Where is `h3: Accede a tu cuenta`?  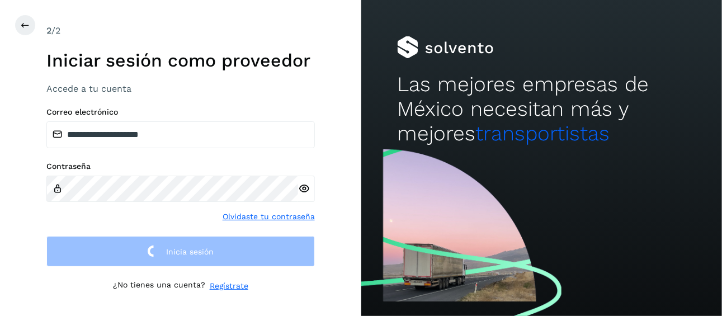
h3: Accede a tu cuenta is located at coordinates (181, 88).